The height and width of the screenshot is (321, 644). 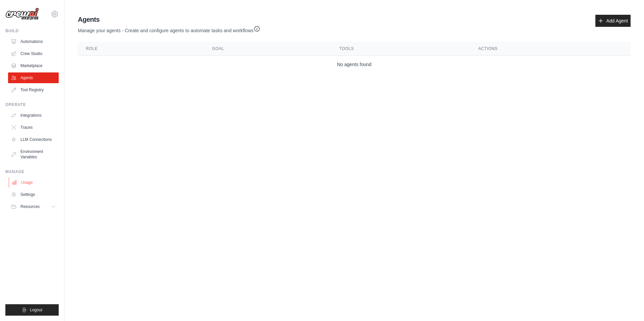 What do you see at coordinates (33, 194) in the screenshot?
I see `a: Settings` at bounding box center [33, 194].